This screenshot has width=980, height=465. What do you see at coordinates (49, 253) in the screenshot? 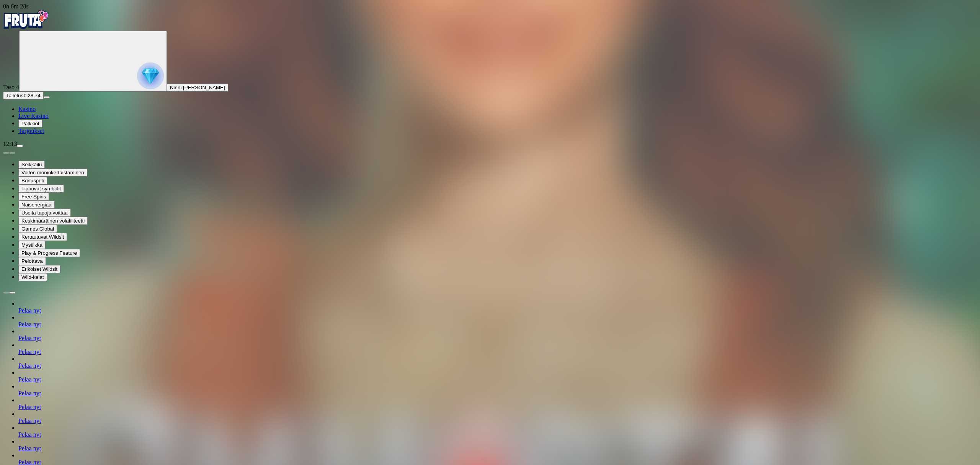
I see `span: Play & Progress Feature` at bounding box center [49, 253].